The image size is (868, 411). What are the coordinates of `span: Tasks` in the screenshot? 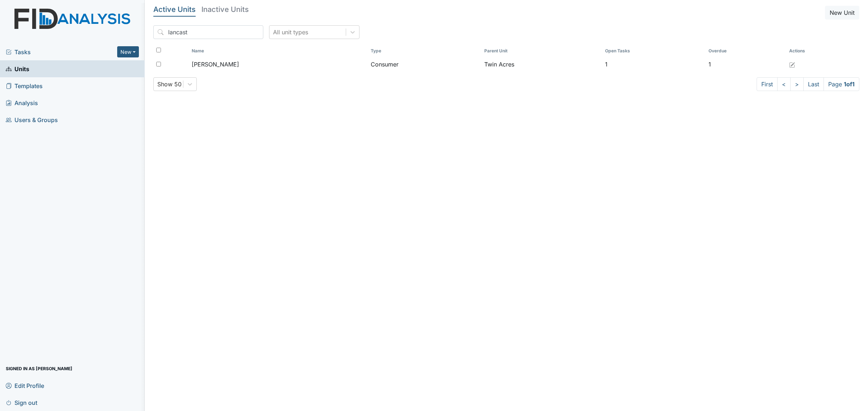 It's located at (62, 52).